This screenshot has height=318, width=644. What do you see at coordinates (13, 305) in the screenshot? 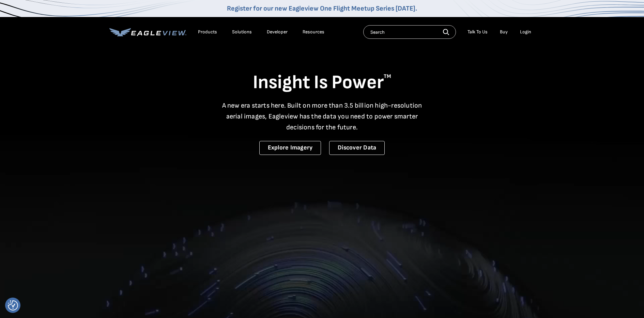
I see `button: Consent Preferences` at bounding box center [13, 305].